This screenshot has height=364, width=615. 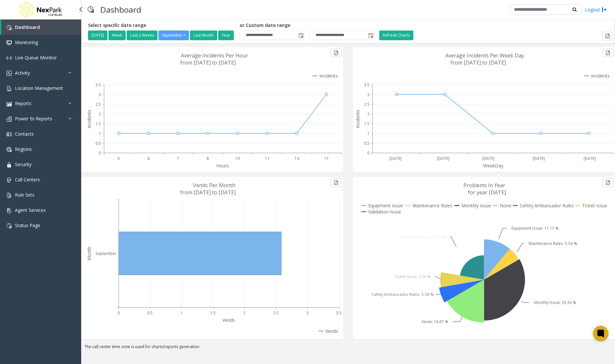 What do you see at coordinates (24, 134) in the screenshot?
I see `span: Contacts` at bounding box center [24, 134].